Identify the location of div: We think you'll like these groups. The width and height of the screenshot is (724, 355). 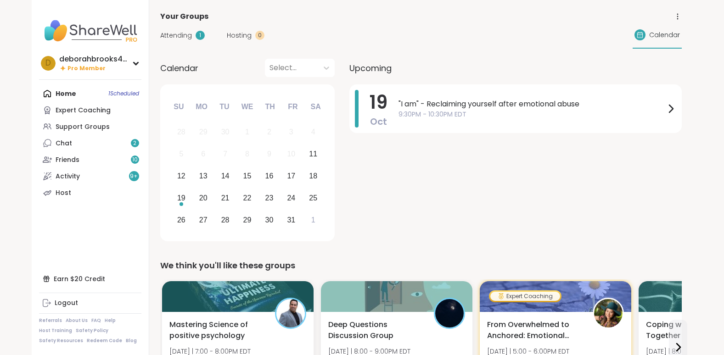
(421, 266).